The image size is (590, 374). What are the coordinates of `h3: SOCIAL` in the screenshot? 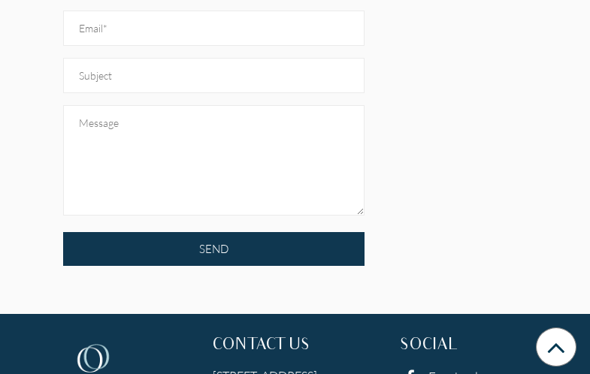 It's located at (482, 347).